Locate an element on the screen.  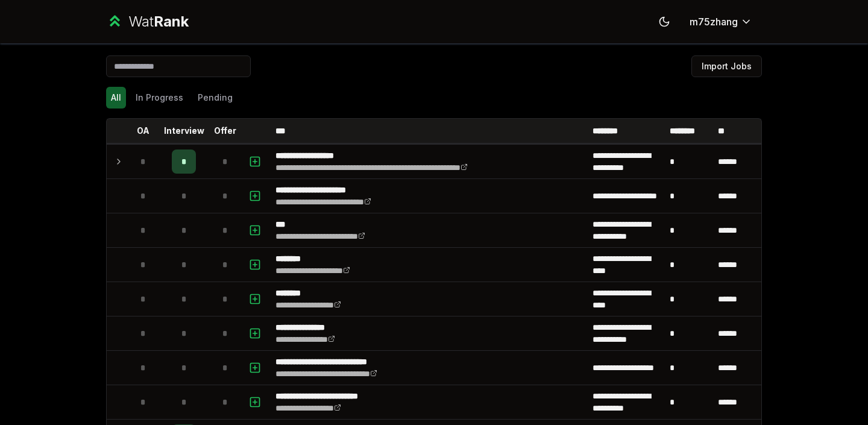
p: Offer is located at coordinates (225, 131).